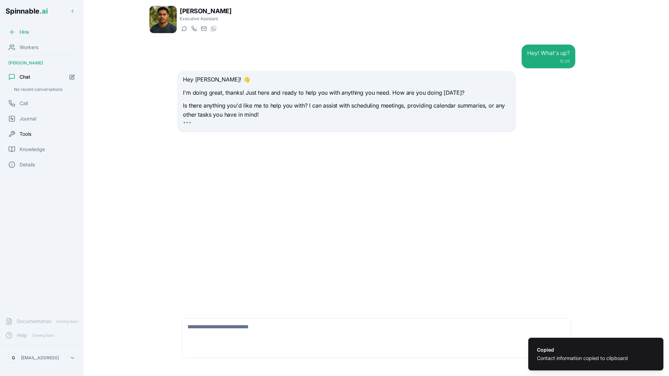  I want to click on div: Hey! What's up?, so click(549, 53).